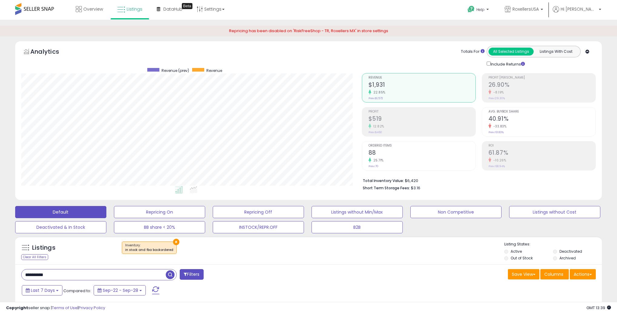 Image resolution: width=617 pixels, height=314 pixels. Describe the element at coordinates (516, 251) in the screenshot. I see `label: Active` at that location.